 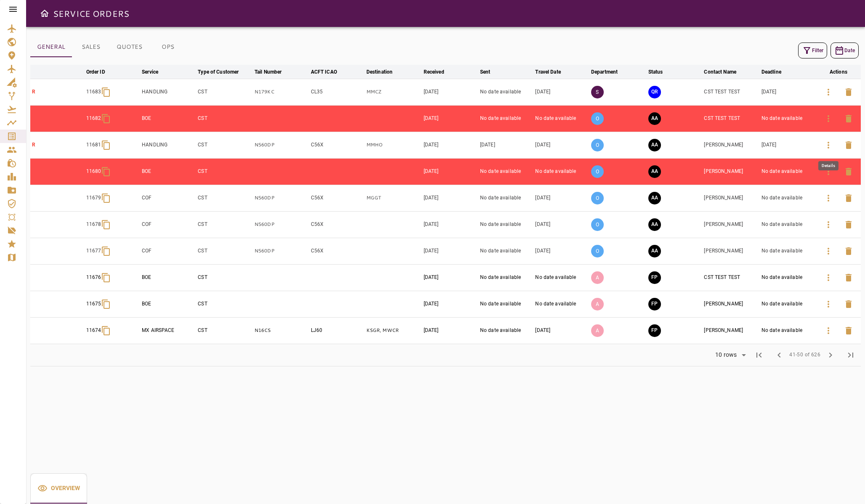 I want to click on span: Travel Date, so click(x=553, y=72).